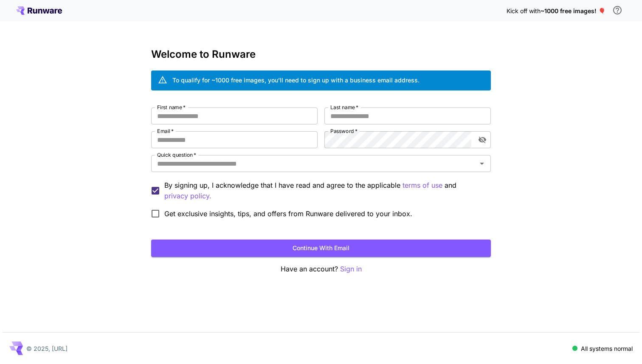 This screenshot has width=642, height=364. I want to click on span: Get exclusive insights, tips, and offers from Runware delivered to your inbox., so click(289, 213).